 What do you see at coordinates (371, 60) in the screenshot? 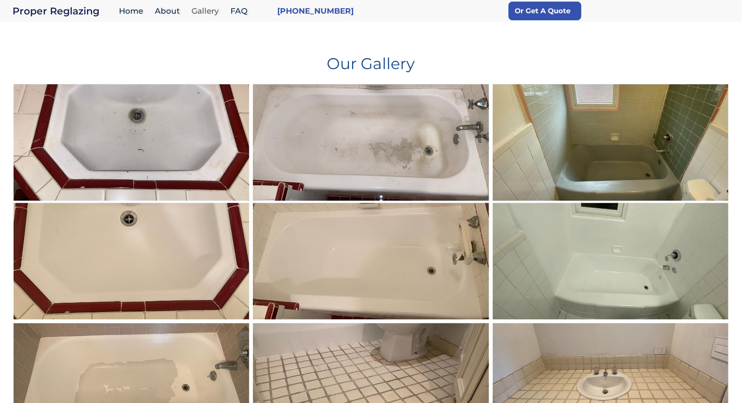
I see `h1: Our Gallery` at bounding box center [371, 60].